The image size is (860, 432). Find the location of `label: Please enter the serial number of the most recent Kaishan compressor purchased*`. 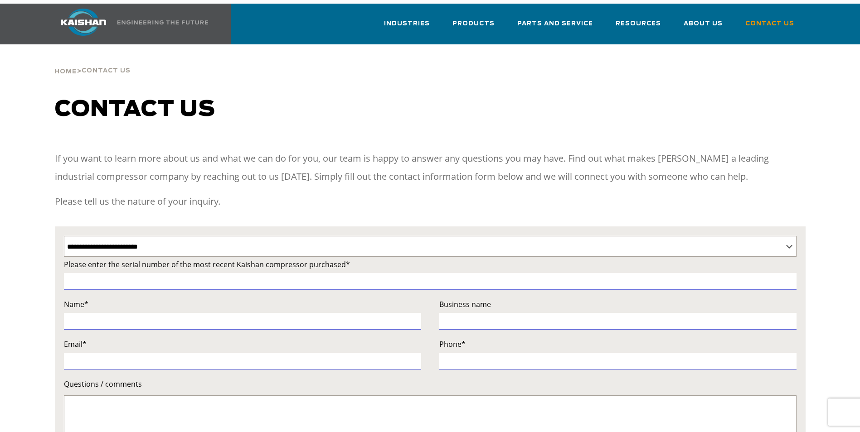

label: Please enter the serial number of the most recent Kaishan compressor purchased* is located at coordinates (430, 265).